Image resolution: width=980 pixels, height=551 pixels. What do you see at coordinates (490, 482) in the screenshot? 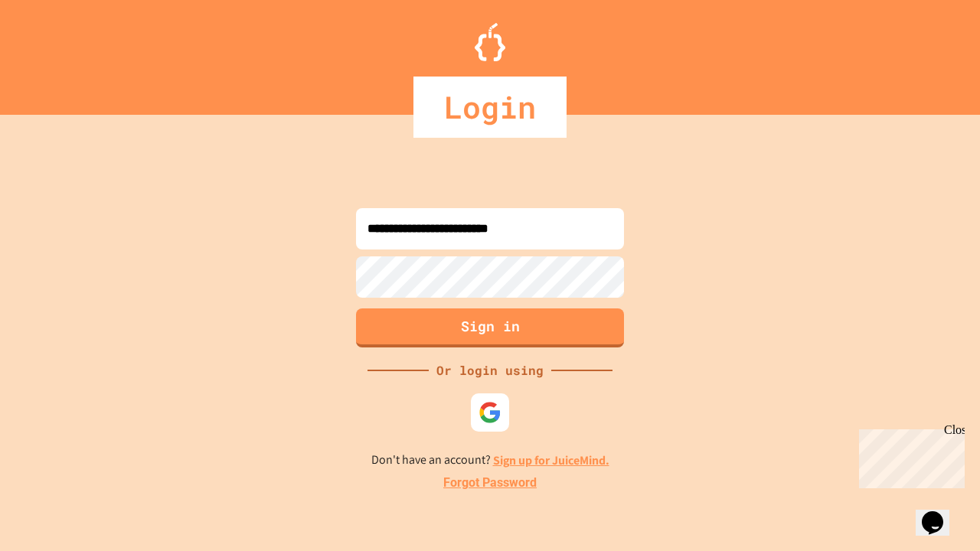
I see `a: Forgot Password` at bounding box center [490, 482].